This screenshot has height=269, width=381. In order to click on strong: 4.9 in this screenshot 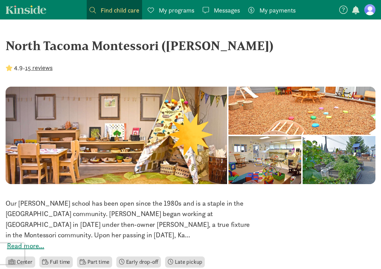, I will do `click(18, 68)`.